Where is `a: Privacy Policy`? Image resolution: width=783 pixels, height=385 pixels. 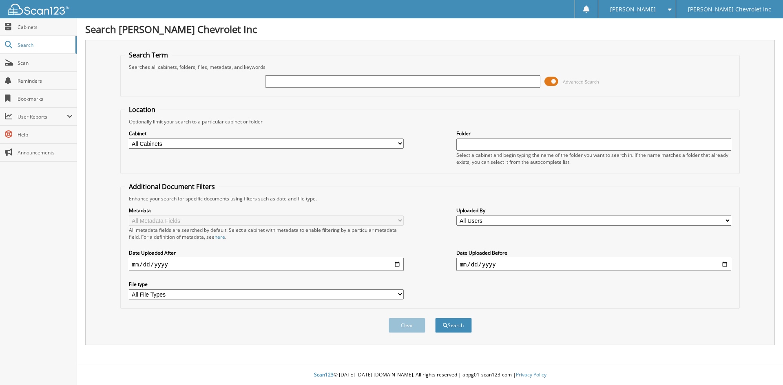
a: Privacy Policy is located at coordinates (531, 375).